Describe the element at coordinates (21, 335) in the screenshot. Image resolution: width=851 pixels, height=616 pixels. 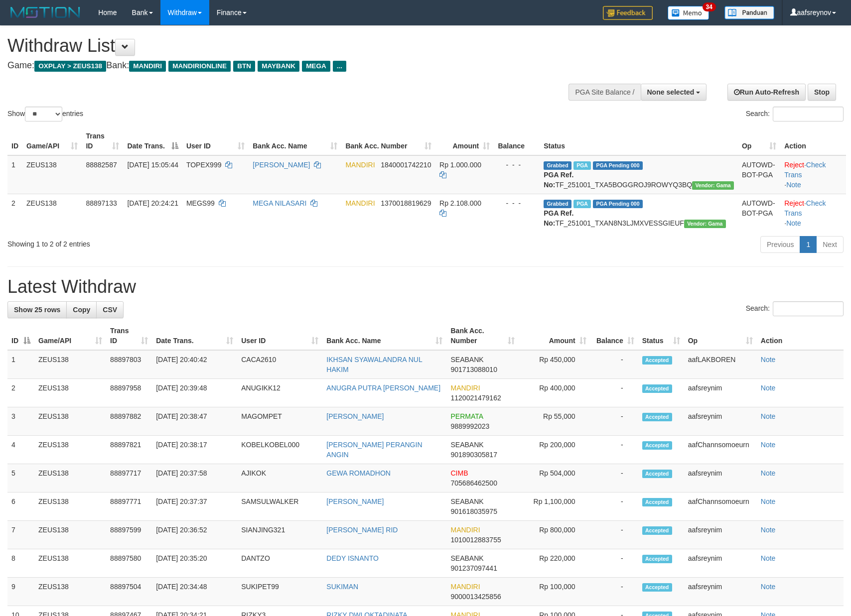
I see `th: ID: activate to sort column descending` at that location.